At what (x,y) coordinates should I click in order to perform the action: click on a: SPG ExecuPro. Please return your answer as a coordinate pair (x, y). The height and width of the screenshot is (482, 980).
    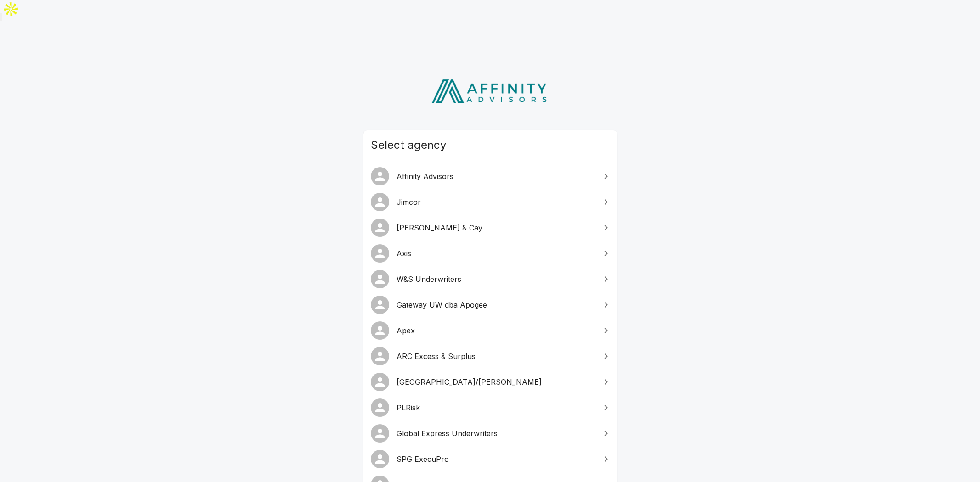
    Looking at the image, I should click on (490, 460).